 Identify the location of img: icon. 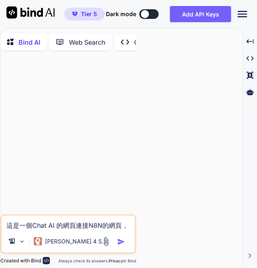
(121, 242).